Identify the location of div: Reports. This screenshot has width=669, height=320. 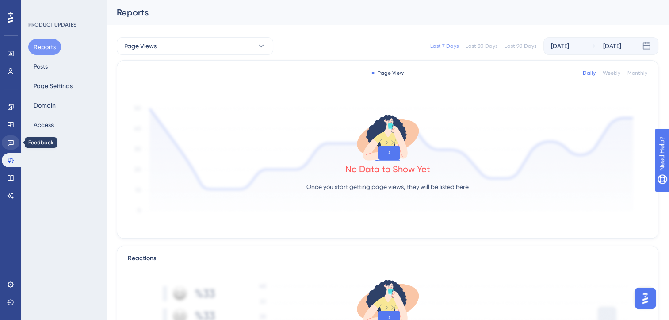
(376, 12).